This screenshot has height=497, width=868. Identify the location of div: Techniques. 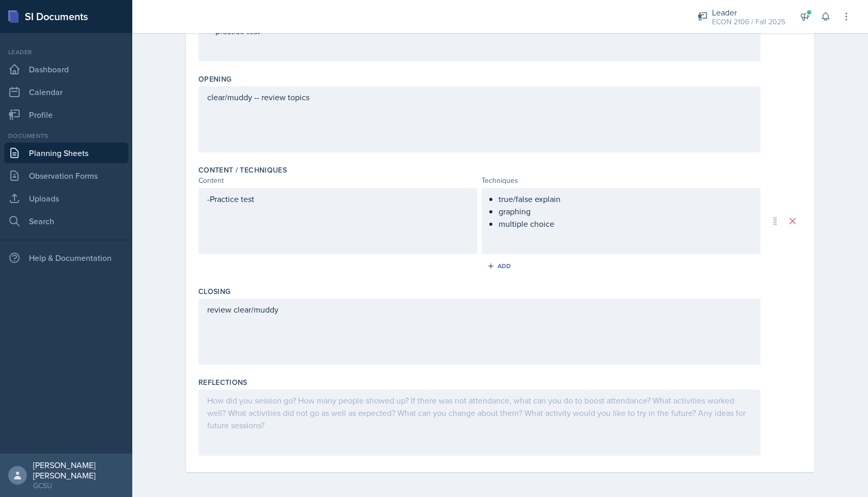
(621, 181).